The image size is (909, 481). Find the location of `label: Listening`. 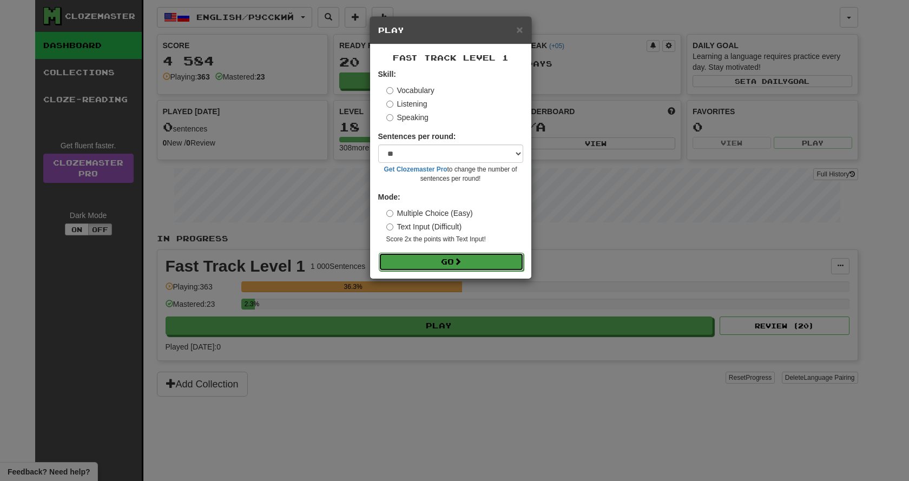

label: Listening is located at coordinates (407, 104).